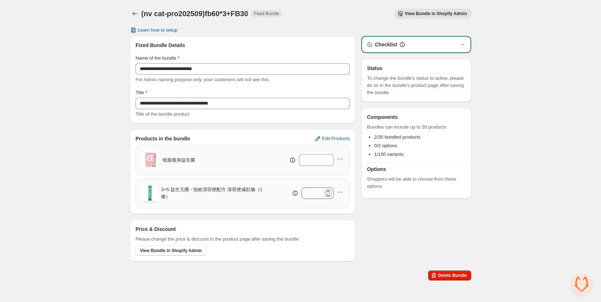 Image resolution: width=601 pixels, height=302 pixels. I want to click on h3: Checklist, so click(386, 45).